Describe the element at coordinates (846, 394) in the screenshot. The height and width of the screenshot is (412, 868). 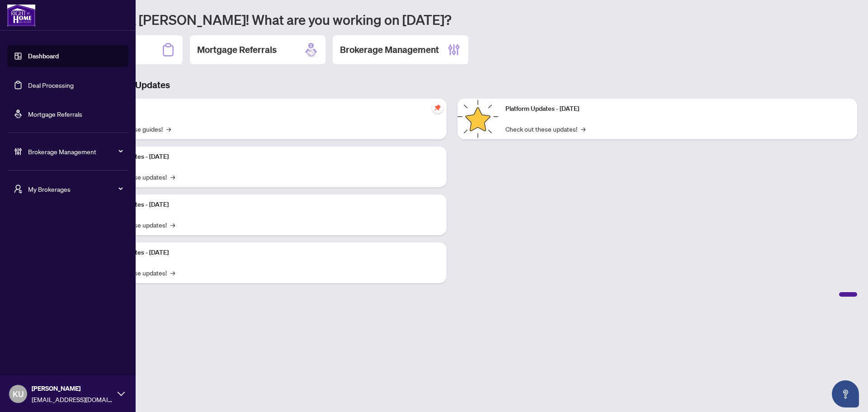
I see `button: Open asap` at that location.